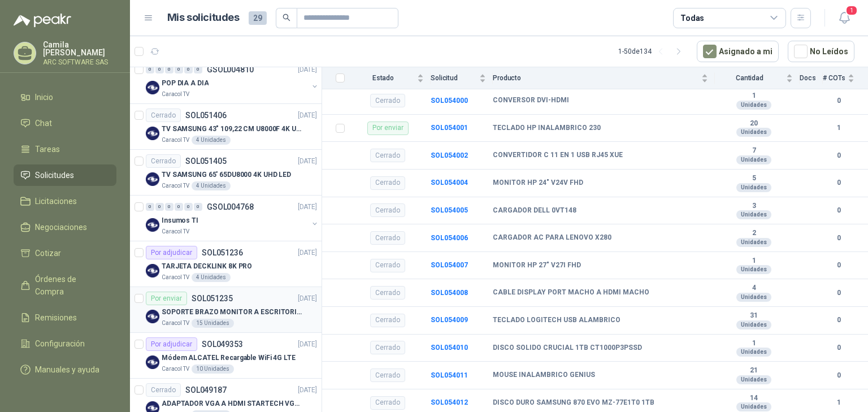  I want to click on b: SOL054004, so click(449, 183).